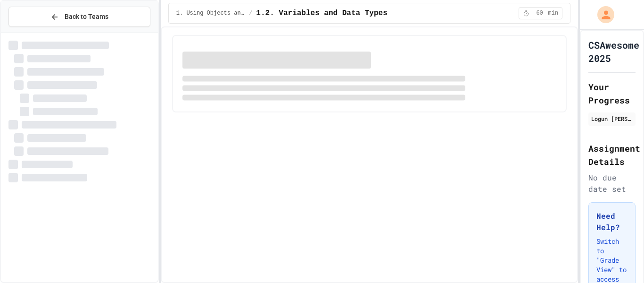 This screenshot has width=644, height=283. What do you see at coordinates (86, 16) in the screenshot?
I see `span: Back to Teams` at bounding box center [86, 16].